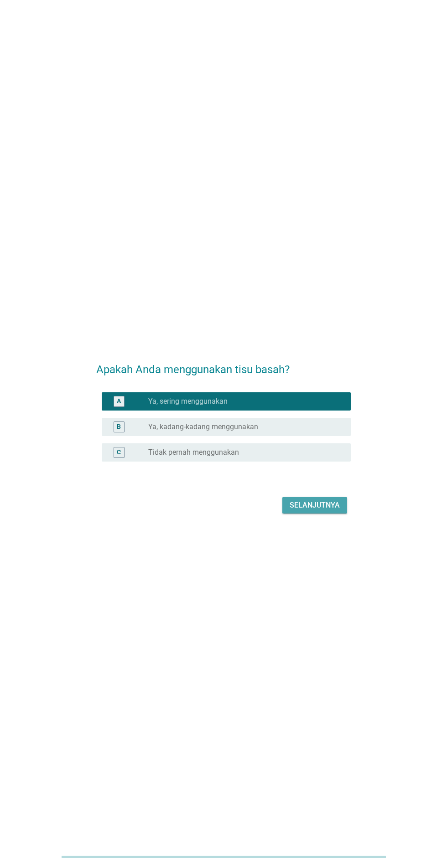 The image size is (447, 868). Describe the element at coordinates (314, 505) in the screenshot. I see `div: Selanjutnya` at that location.